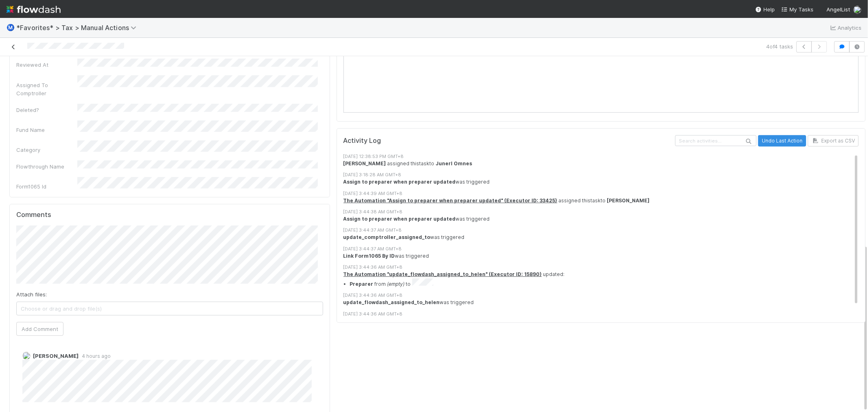  What do you see at coordinates (782, 141) in the screenshot?
I see `button: Undo Last Action` at bounding box center [782, 141].